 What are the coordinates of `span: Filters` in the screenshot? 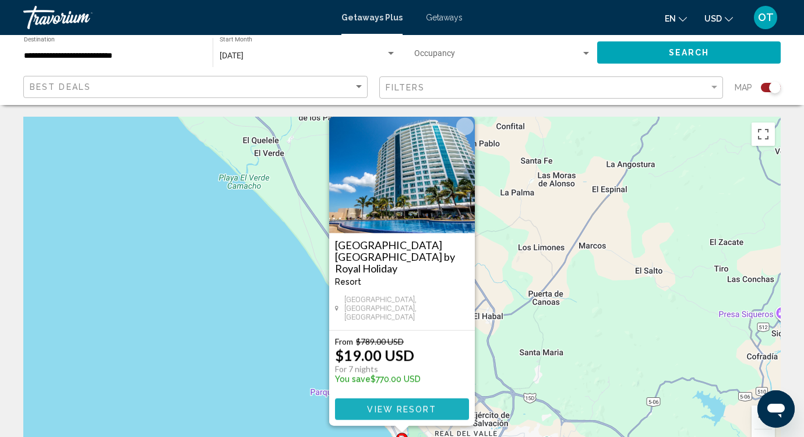 It's located at (406, 87).